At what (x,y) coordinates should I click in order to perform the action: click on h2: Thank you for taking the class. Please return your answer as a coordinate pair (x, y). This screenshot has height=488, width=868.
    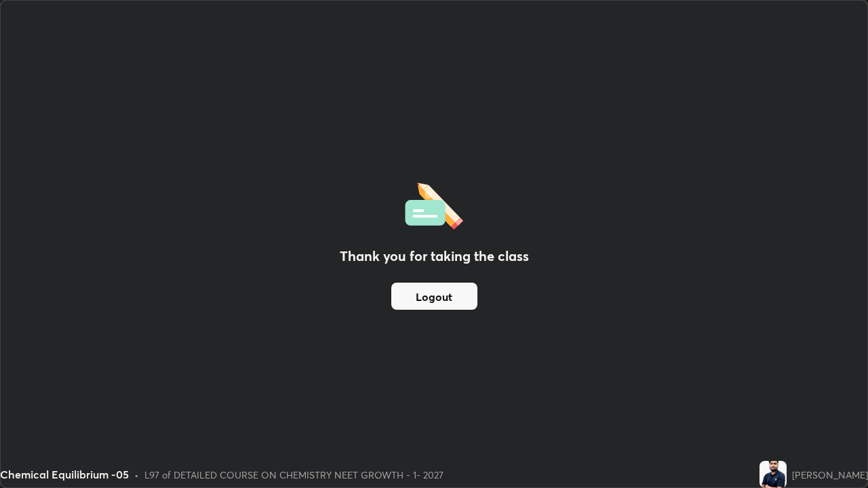
    Looking at the image, I should click on (434, 257).